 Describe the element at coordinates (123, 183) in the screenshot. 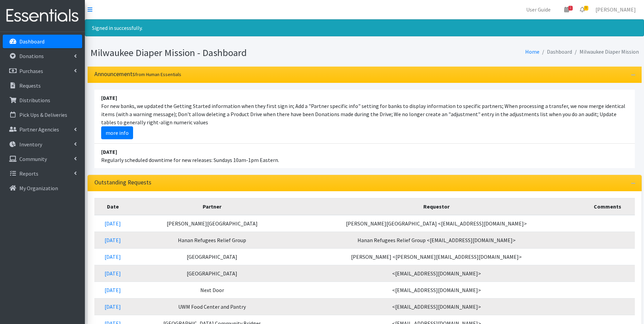

I see `h3: Outstanding Requests` at that location.